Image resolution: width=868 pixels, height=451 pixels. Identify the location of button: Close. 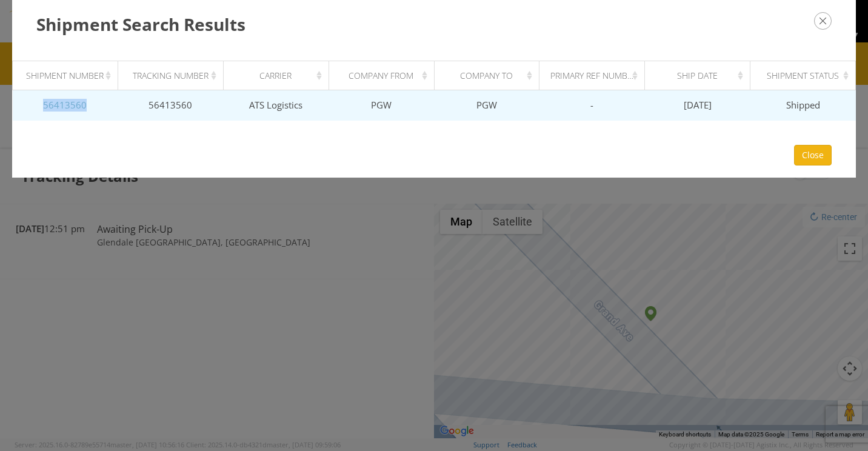
(813, 155).